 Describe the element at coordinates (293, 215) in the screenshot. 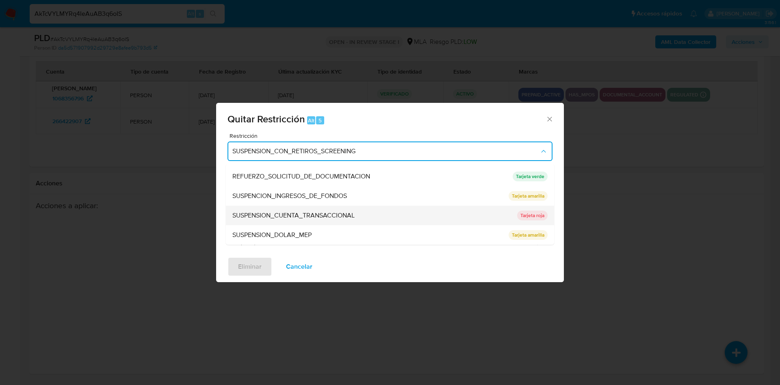

I see `span: SUSPENSION_CUENTA_TRANSACCIONAL` at that location.